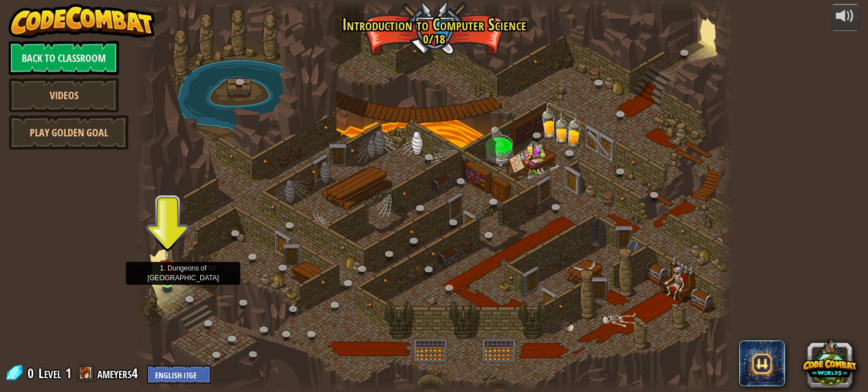 This screenshot has width=868, height=392. What do you see at coordinates (32, 373) in the screenshot?
I see `span: 0` at bounding box center [32, 373].